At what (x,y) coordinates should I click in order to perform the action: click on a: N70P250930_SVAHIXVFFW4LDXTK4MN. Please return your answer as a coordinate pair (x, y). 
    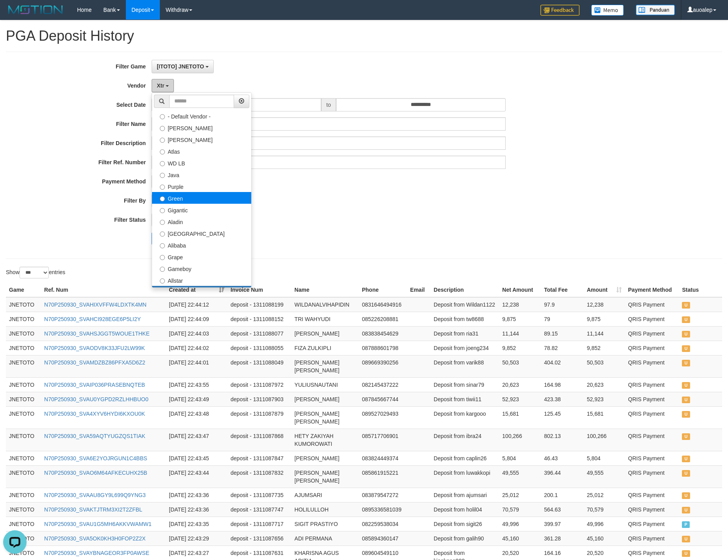
    Looking at the image, I should click on (95, 305).